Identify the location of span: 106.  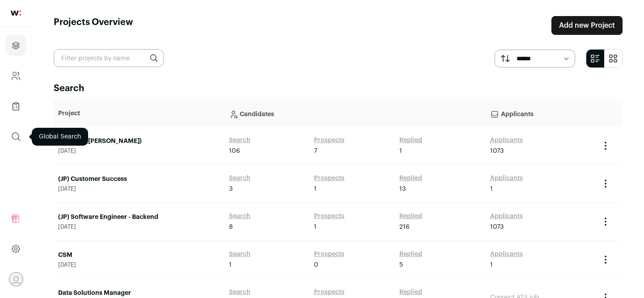
(234, 151).